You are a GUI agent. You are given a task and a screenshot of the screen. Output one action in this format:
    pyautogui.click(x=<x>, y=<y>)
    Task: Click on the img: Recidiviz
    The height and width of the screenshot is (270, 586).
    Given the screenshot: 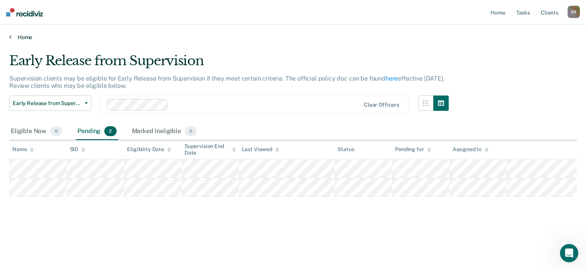 What is the action you would take?
    pyautogui.click(x=25, y=12)
    